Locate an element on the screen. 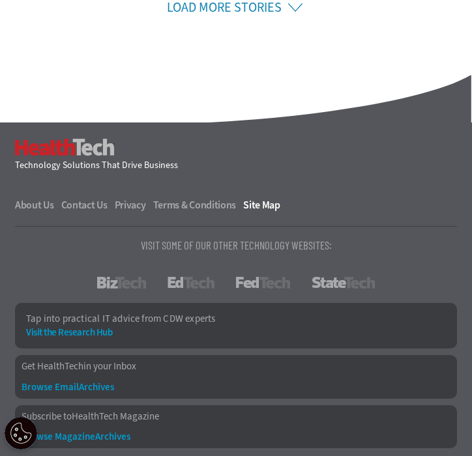 Image resolution: width=472 pixels, height=456 pixels. button: Open Preferences is located at coordinates (21, 433).